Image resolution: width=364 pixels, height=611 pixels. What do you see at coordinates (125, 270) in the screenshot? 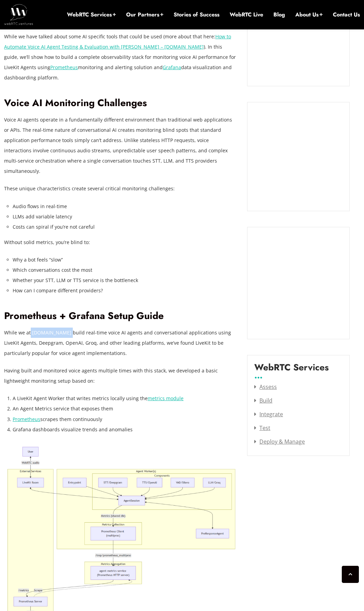
I see `li: Which conversations cost the most` at bounding box center [125, 270].